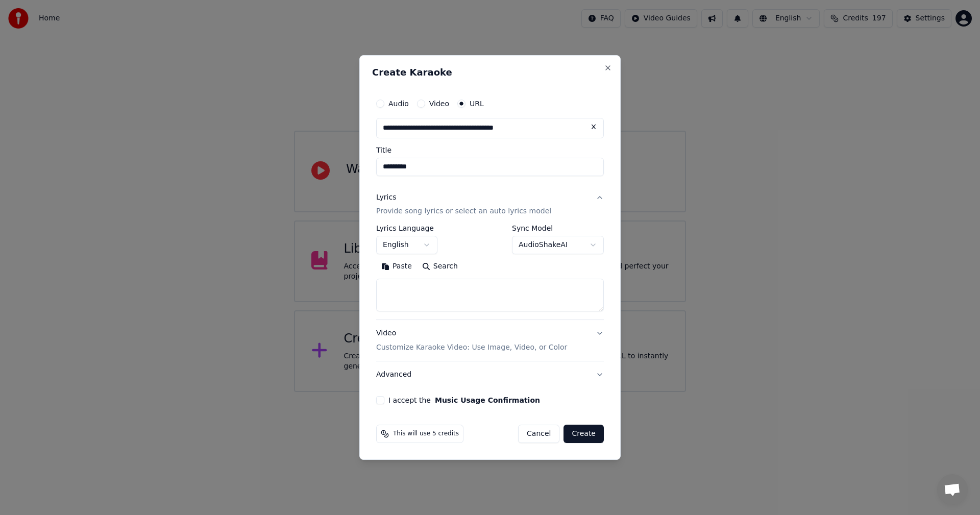  Describe the element at coordinates (490, 150) in the screenshot. I see `label: Title` at that location.